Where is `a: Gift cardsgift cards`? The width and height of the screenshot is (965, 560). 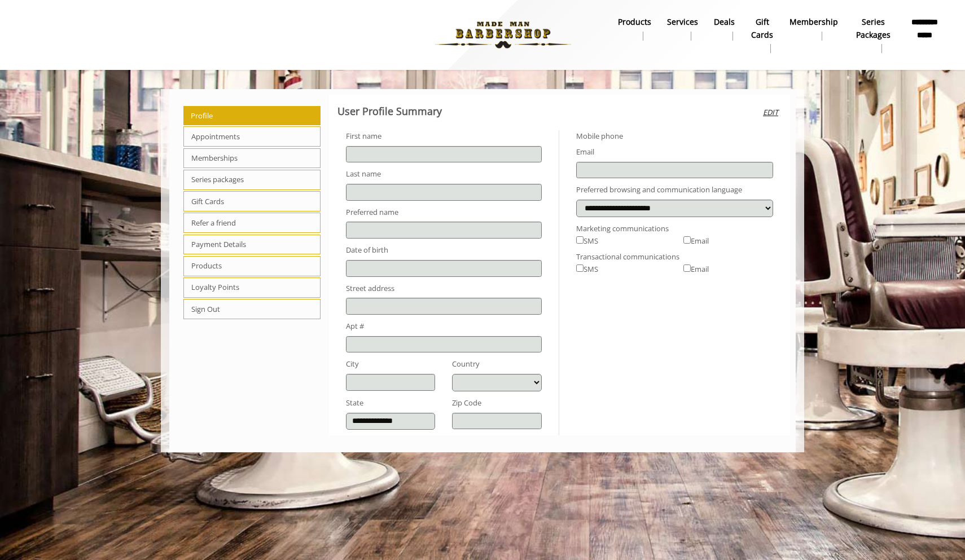 a: Gift cardsgift cards is located at coordinates (761, 35).